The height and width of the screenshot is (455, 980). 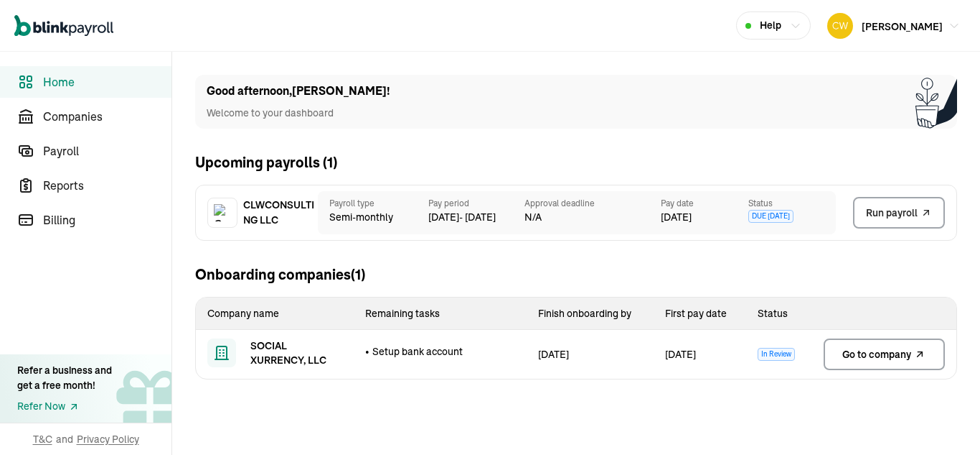 I want to click on a: Refer Now, so click(x=65, y=406).